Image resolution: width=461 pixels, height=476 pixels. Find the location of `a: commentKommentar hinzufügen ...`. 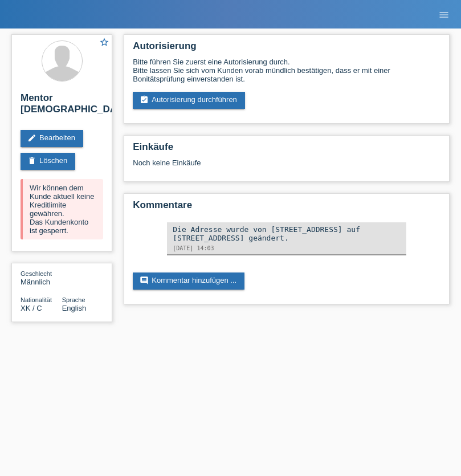

a: commentKommentar hinzufügen ... is located at coordinates (189, 281).